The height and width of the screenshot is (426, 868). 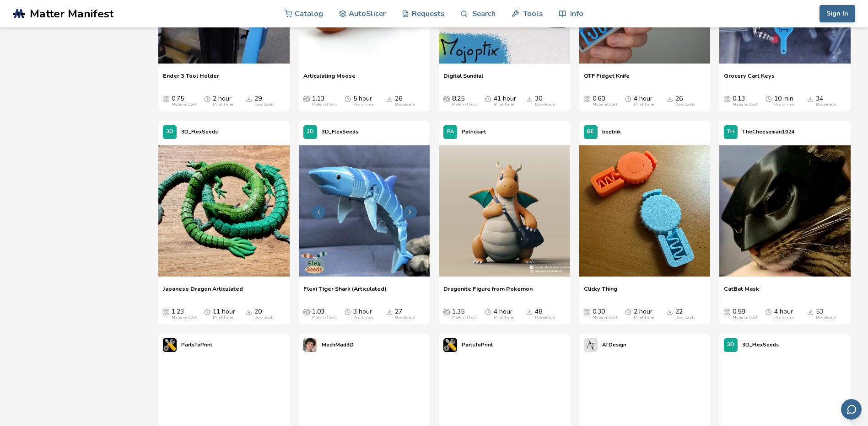 What do you see at coordinates (785, 101) in the screenshot?
I see `div: 10 min` at bounding box center [785, 101].